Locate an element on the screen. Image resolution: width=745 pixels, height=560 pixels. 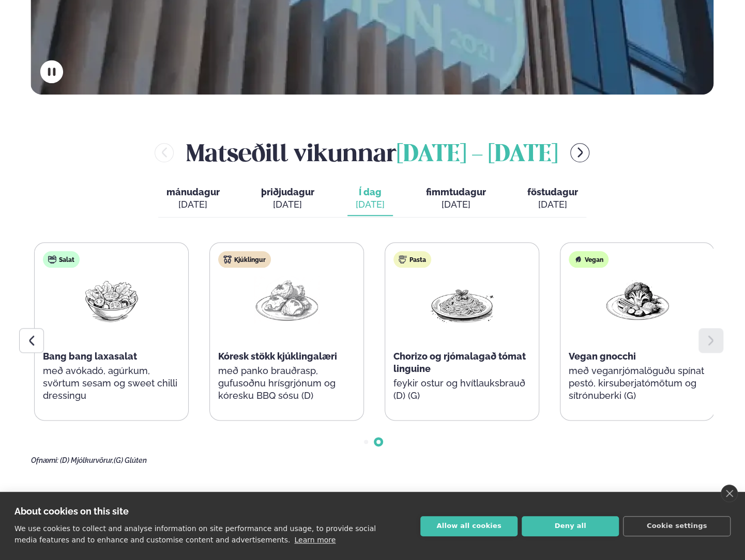
span: þriðjudagur is located at coordinates (288, 192).